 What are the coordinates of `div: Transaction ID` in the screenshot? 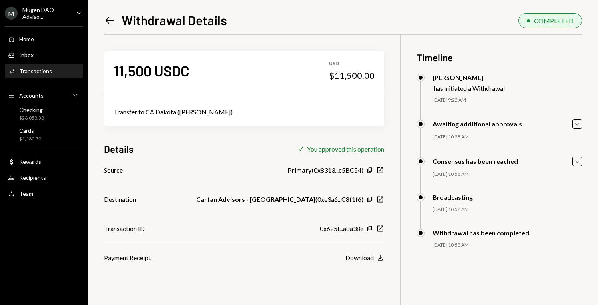 It's located at (124, 228).